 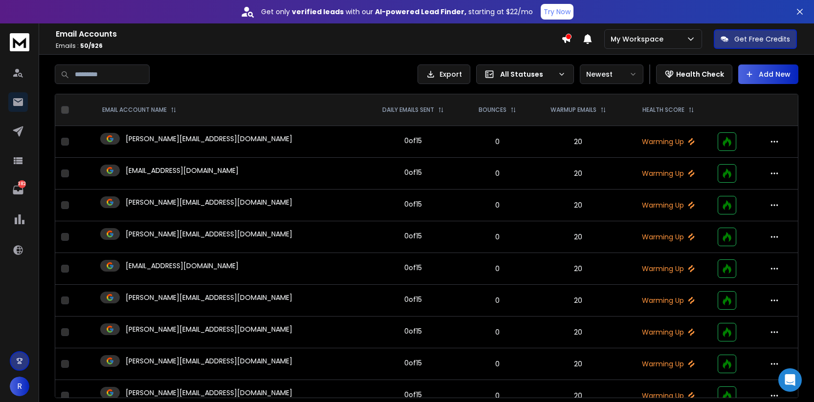 What do you see at coordinates (700, 74) in the screenshot?
I see `p: Health Check` at bounding box center [700, 74].